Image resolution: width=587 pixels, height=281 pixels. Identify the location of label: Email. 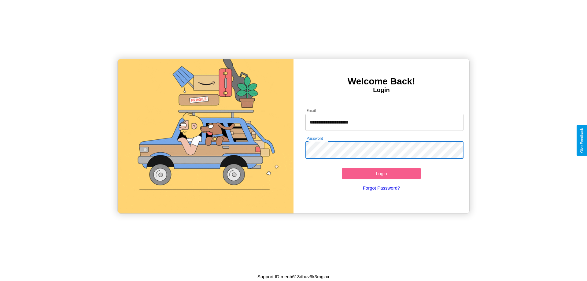
(311, 110).